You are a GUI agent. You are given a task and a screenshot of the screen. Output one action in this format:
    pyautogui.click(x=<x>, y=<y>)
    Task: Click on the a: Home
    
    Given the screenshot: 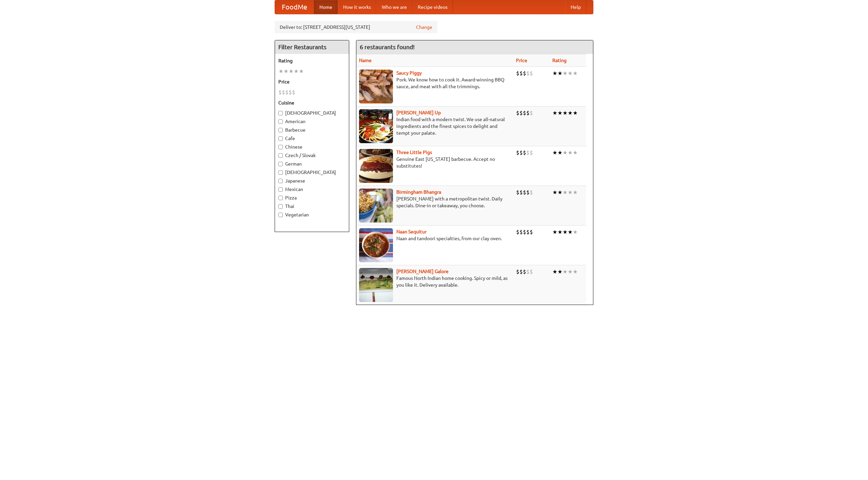 What is the action you would take?
    pyautogui.click(x=326, y=7)
    